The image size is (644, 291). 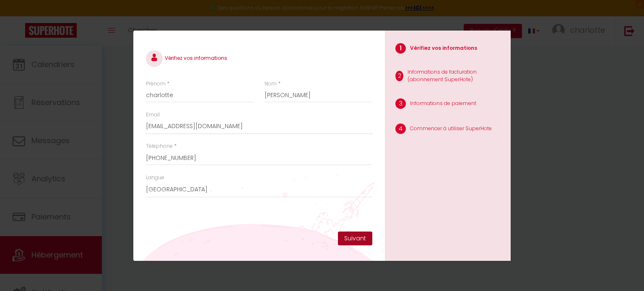 What do you see at coordinates (448, 50) in the screenshot?
I see `li: Vérifiez vos informations` at bounding box center [448, 50].